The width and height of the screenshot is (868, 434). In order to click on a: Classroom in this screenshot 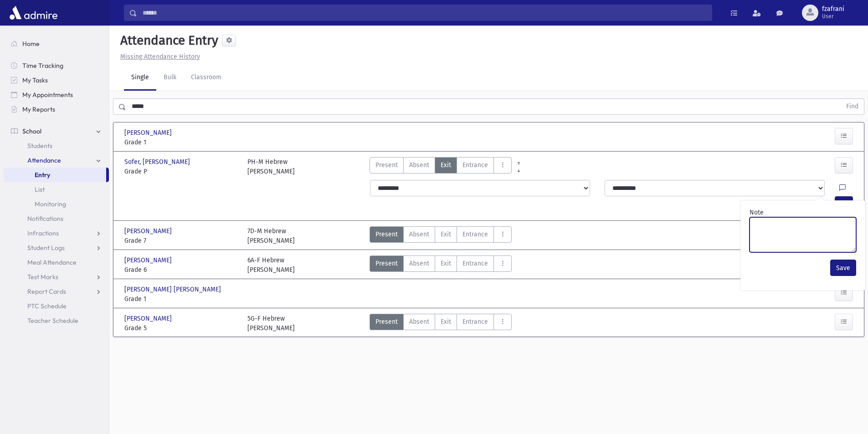, I will do `click(206, 78)`.